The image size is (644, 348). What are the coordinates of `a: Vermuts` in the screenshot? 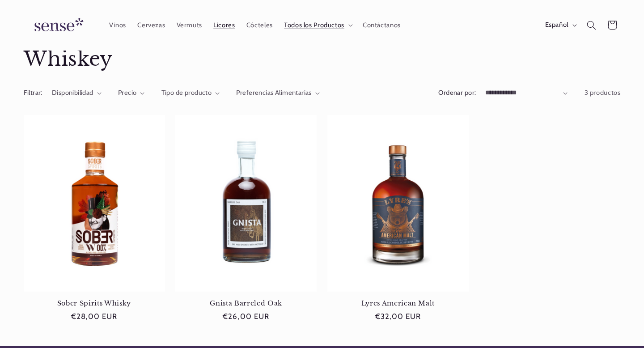 It's located at (190, 25).